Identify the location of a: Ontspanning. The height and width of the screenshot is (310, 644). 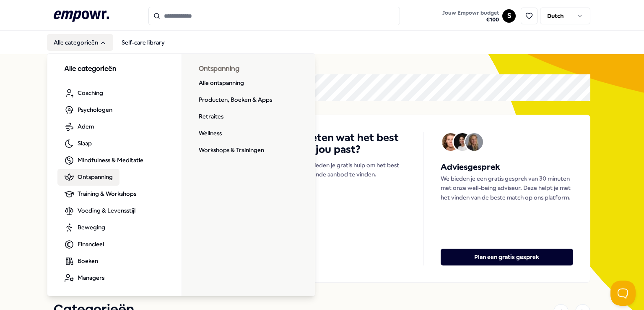
(89, 177).